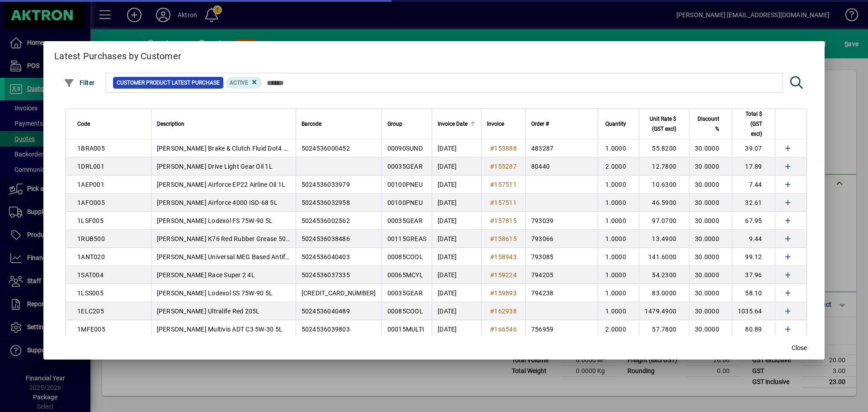  What do you see at coordinates (503, 124) in the screenshot?
I see `div: Invoice` at bounding box center [503, 124].